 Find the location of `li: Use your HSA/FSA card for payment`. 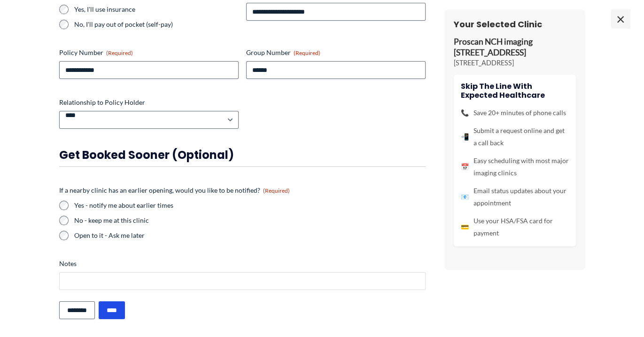

li: Use your HSA/FSA card for payment is located at coordinates (515, 227).